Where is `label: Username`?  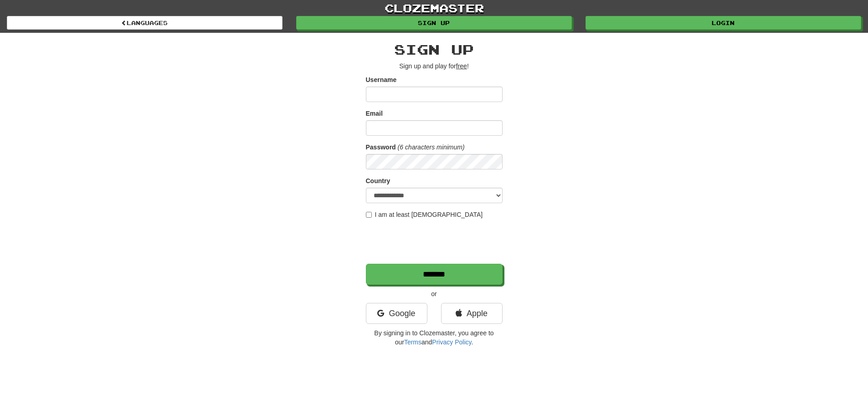
label: Username is located at coordinates (381, 80).